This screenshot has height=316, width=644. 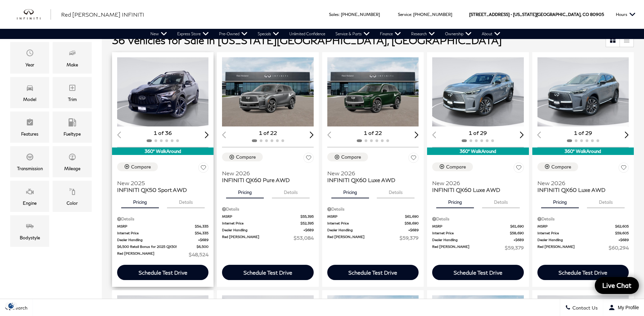 I want to click on a: Live Chat, so click(x=616, y=285).